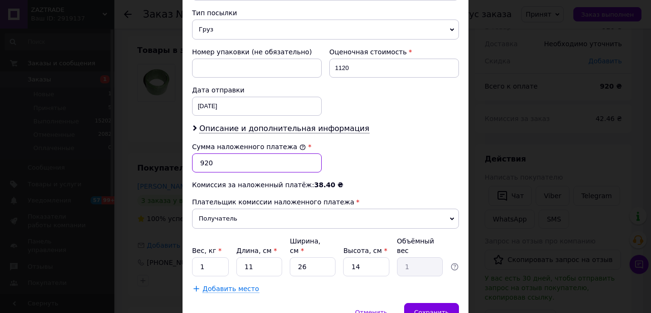 The image size is (651, 313). What do you see at coordinates (249, 147) in the screenshot?
I see `label: Сумма наложенного платежа` at bounding box center [249, 147].